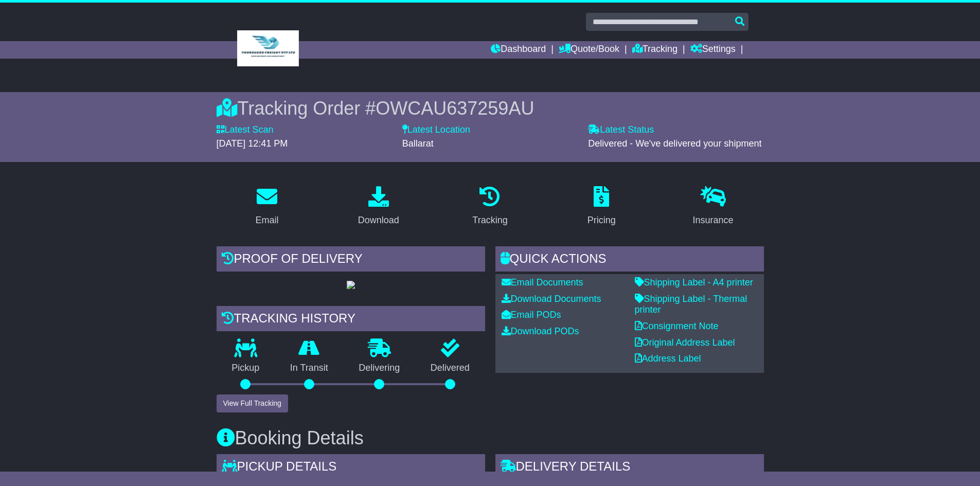  Describe the element at coordinates (532, 315) in the screenshot. I see `a: Email PODs` at that location.